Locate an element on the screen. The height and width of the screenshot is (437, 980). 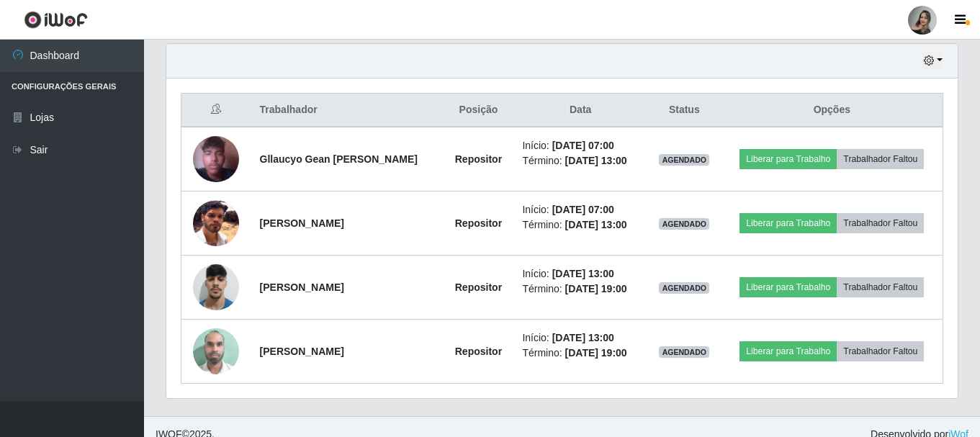
img: CoreUI Logo is located at coordinates (56, 19).